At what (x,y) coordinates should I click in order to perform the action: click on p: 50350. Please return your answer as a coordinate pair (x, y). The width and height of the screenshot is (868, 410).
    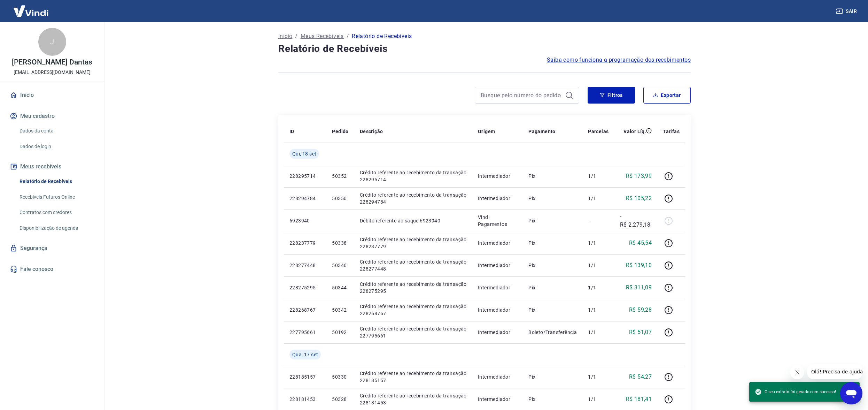
    Looking at the image, I should click on (340, 199).